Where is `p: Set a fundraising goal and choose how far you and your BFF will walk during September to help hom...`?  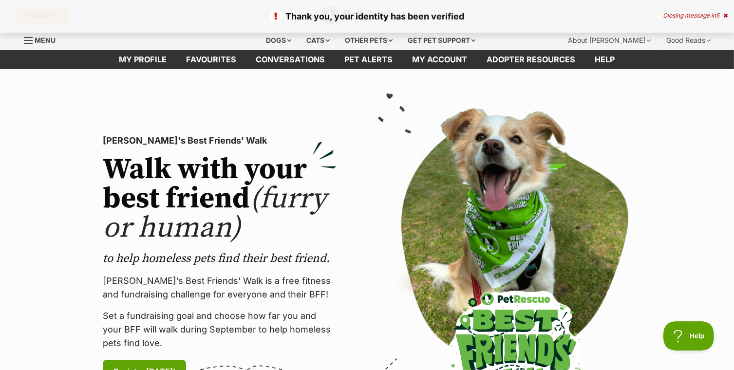
p: Set a fundraising goal and choose how far you and your BFF will walk during September to help hom... is located at coordinates (220, 330).